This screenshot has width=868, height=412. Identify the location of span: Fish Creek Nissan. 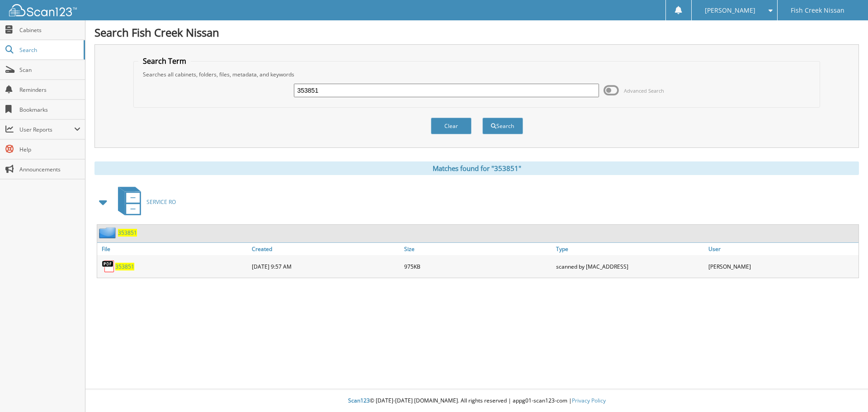
(817, 10).